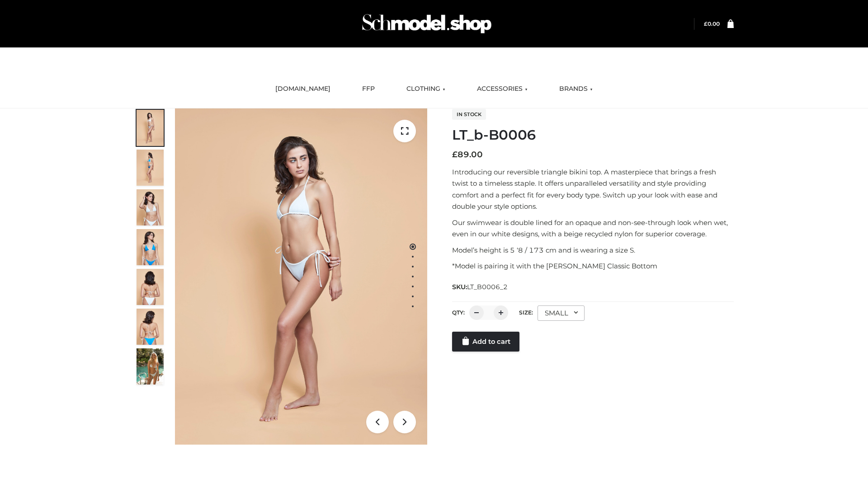  What do you see at coordinates (150, 247) in the screenshot?
I see `img: ArielClassicBikiniTop_CloudNine_AzureSky_OW114ECO_4-scaled.jpg` at bounding box center [150, 247].